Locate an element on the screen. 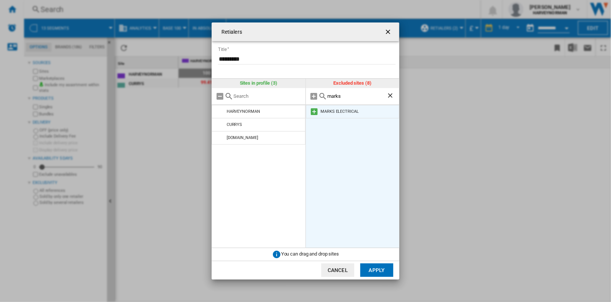 The width and height of the screenshot is (611, 302). ng-md-icon: Clear search is located at coordinates (391, 96).